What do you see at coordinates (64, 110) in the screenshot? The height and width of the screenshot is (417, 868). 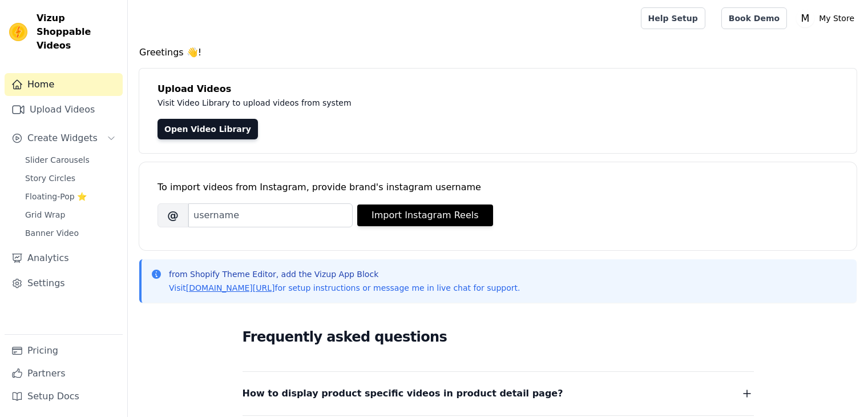 I see `a: Upload Videos` at bounding box center [64, 110].